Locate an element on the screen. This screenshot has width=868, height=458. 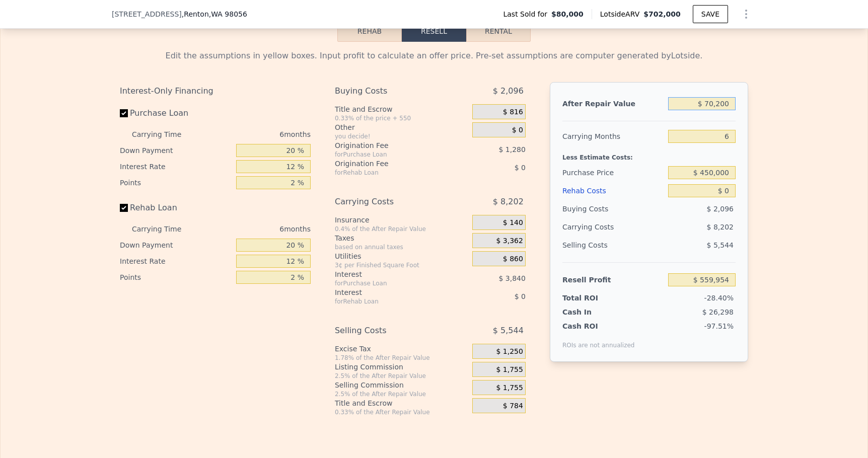
button: Show Options is located at coordinates (747, 14).